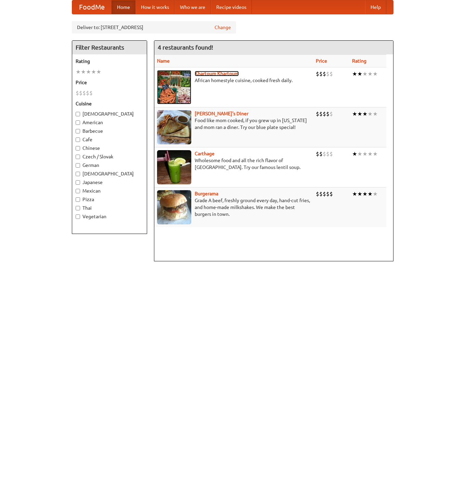 Image resolution: width=465 pixels, height=484 pixels. Describe the element at coordinates (78, 165) in the screenshot. I see `input: German` at that location.